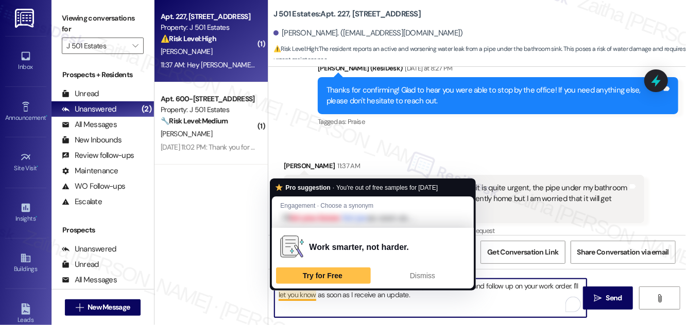  Describe the element at coordinates (623, 252) in the screenshot. I see `span: Share Conversation via email` at that location.